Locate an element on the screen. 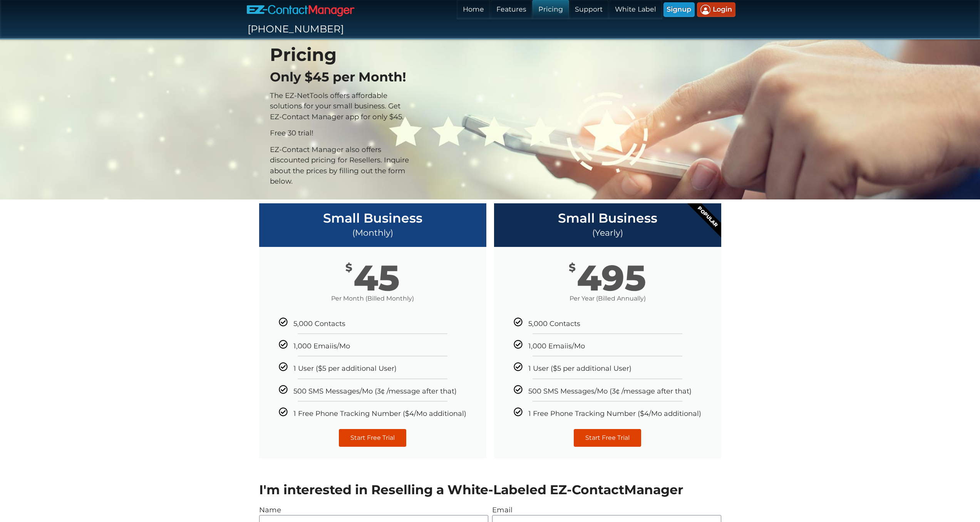 The height and width of the screenshot is (522, 980). span: Per Year (Billed Annually) is located at coordinates (608, 298).